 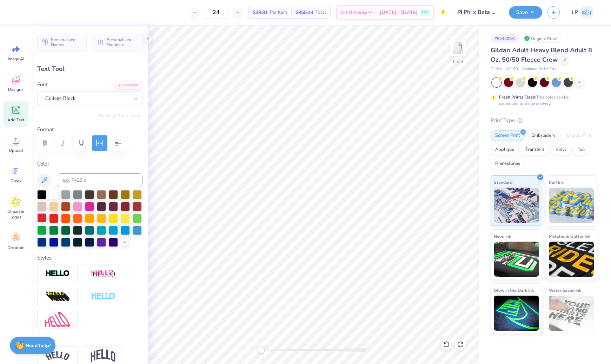 I want to click on img: Glow in the Dark Ink, so click(x=516, y=313).